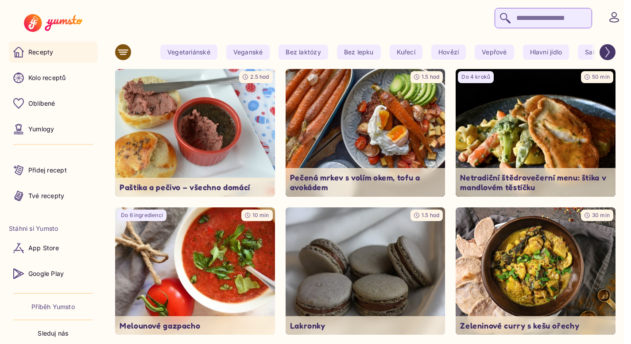  What do you see at coordinates (46, 196) in the screenshot?
I see `p: Tvé recepty` at bounding box center [46, 196].